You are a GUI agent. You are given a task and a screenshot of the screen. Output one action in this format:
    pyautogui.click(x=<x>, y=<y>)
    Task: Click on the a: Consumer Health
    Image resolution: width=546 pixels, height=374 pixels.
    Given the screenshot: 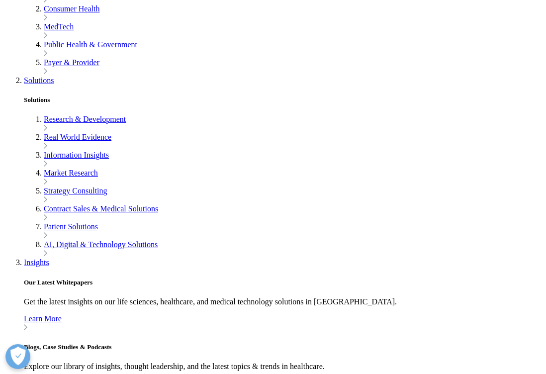 What is the action you would take?
    pyautogui.click(x=72, y=8)
    